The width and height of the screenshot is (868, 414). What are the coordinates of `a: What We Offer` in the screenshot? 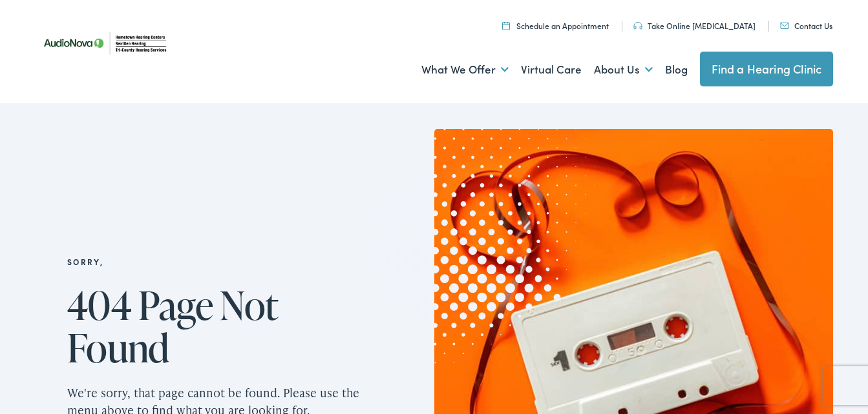 It's located at (465, 69).